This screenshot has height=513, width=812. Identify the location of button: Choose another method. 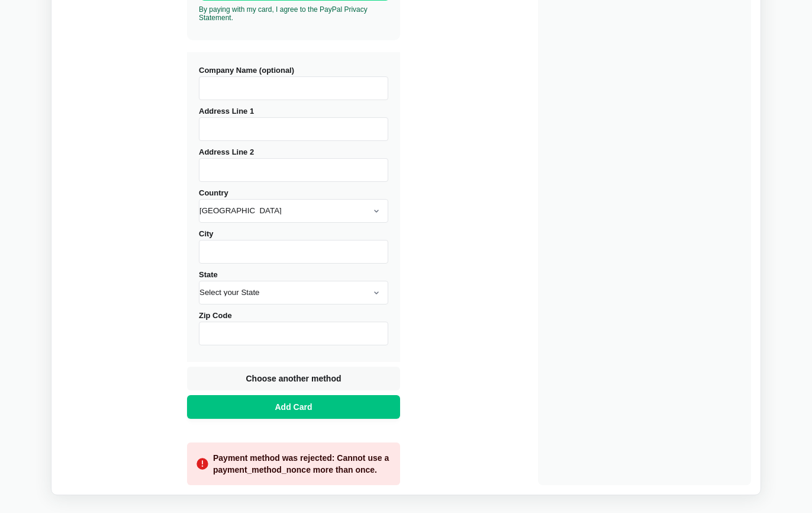
(294, 378).